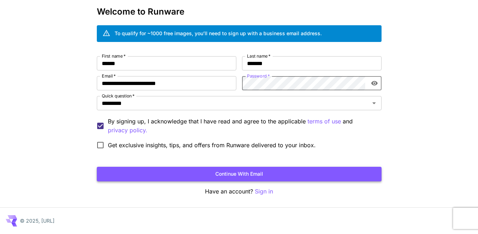  What do you see at coordinates (127, 130) in the screenshot?
I see `p: privacy policy.` at bounding box center [127, 130].